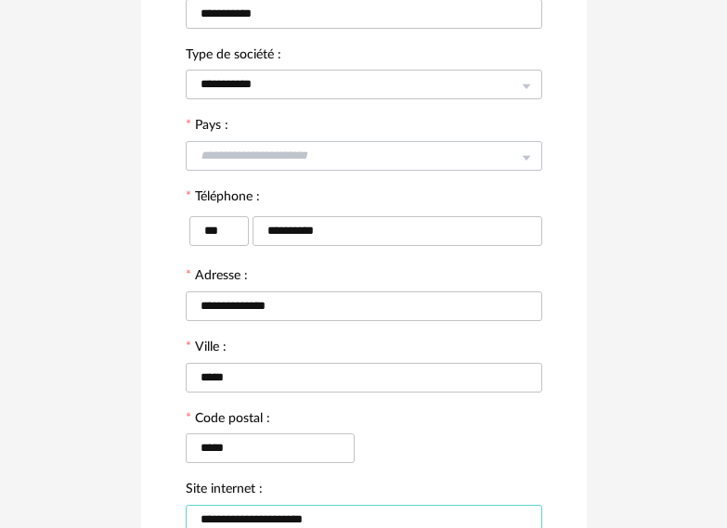 This screenshot has width=727, height=528. Describe the element at coordinates (206, 349) in the screenshot. I see `label: Ville :` at that location.